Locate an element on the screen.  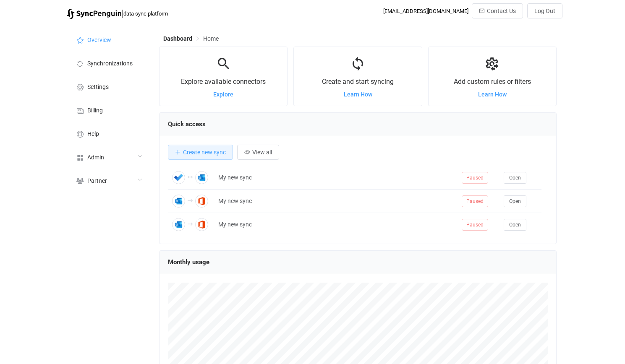
img: Outlook To Do Tasks is located at coordinates (179, 177).